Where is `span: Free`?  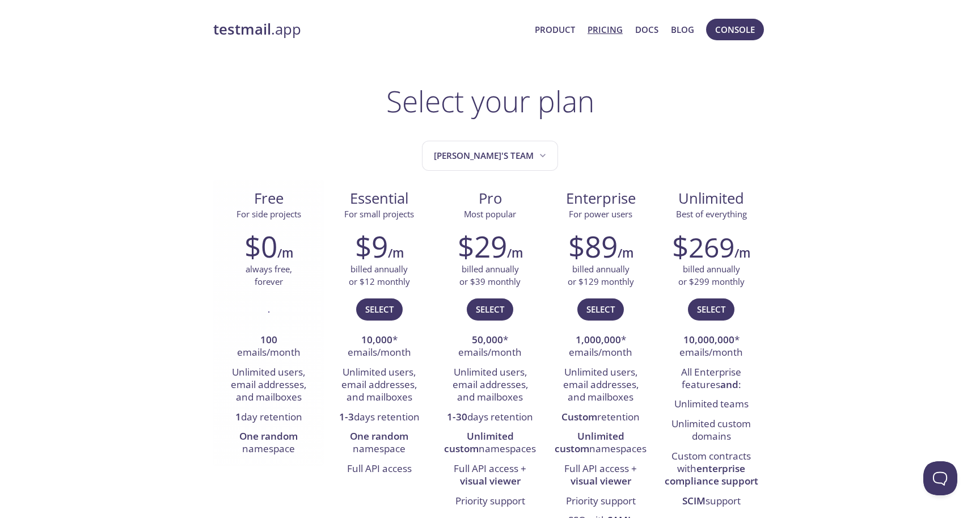
span: Free is located at coordinates (269, 198).